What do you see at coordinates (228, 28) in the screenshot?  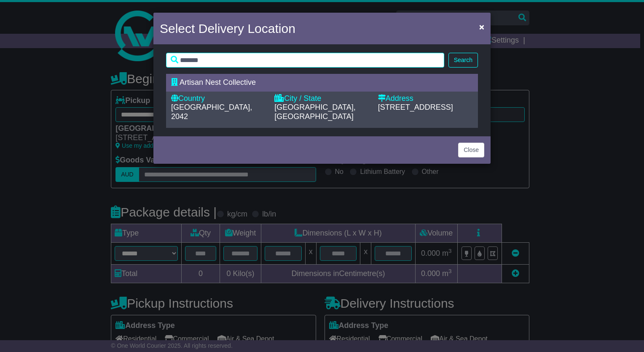 I see `h4: Select Delivery Location` at bounding box center [228, 28].